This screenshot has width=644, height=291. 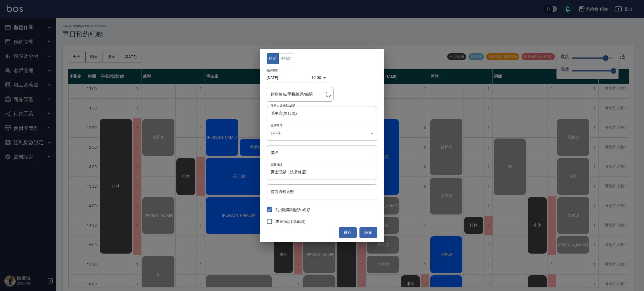 I want to click on input: Choose date, selected date is 2025-10-04, so click(x=289, y=78).